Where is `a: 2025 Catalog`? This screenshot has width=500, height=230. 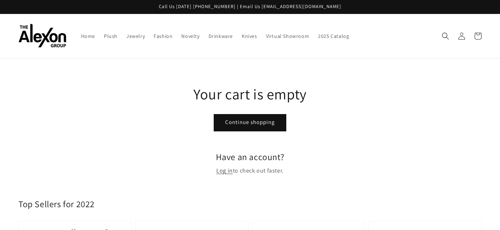
a: 2025 Catalog is located at coordinates (333, 36).